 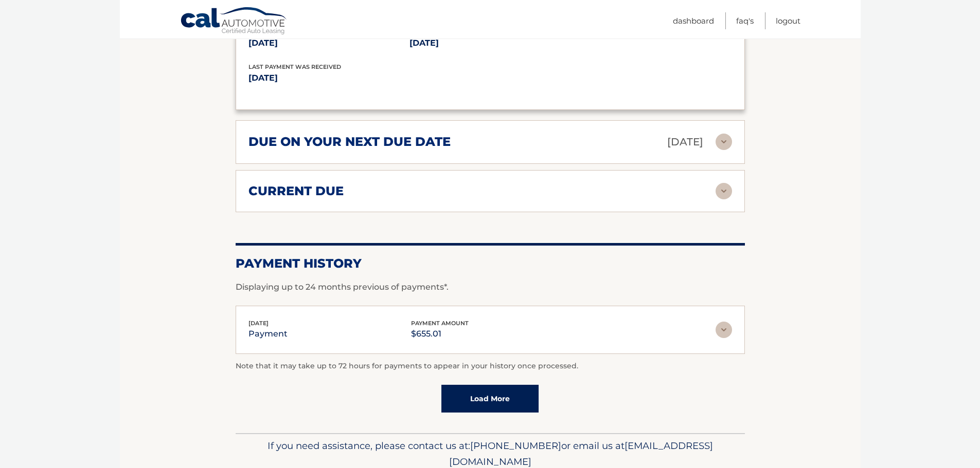 I want to click on span: Last Payment was received, so click(x=295, y=67).